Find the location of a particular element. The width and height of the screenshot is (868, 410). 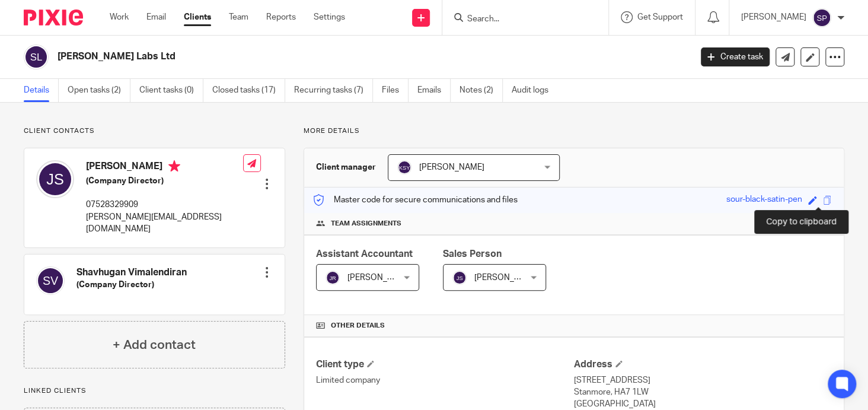

p: Client contacts is located at coordinates (154, 131).